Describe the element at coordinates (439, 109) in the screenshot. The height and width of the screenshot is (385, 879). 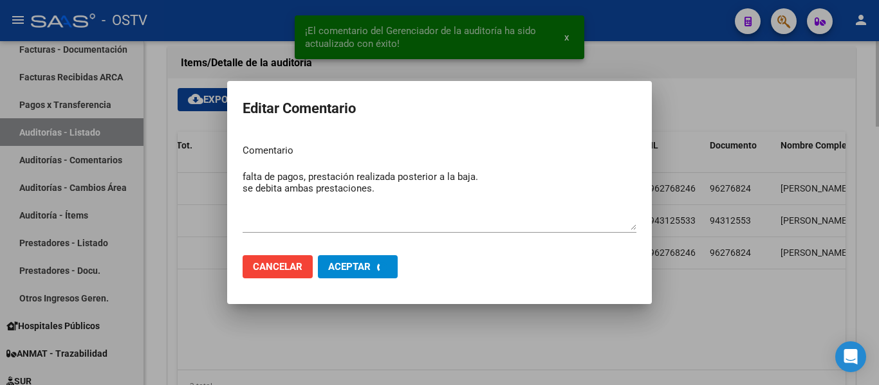
I see `h2: Editar Comentario` at that location.